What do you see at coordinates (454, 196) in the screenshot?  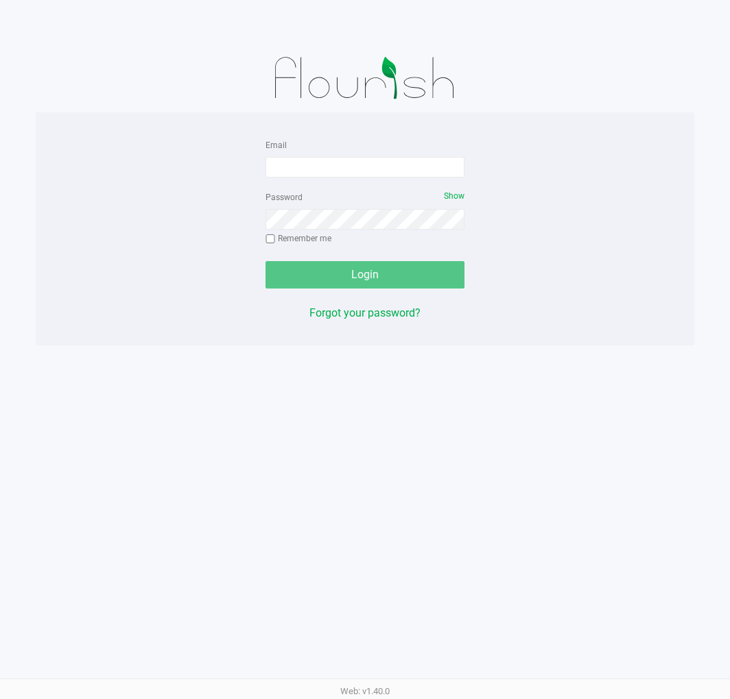 I see `span: Show` at bounding box center [454, 196].